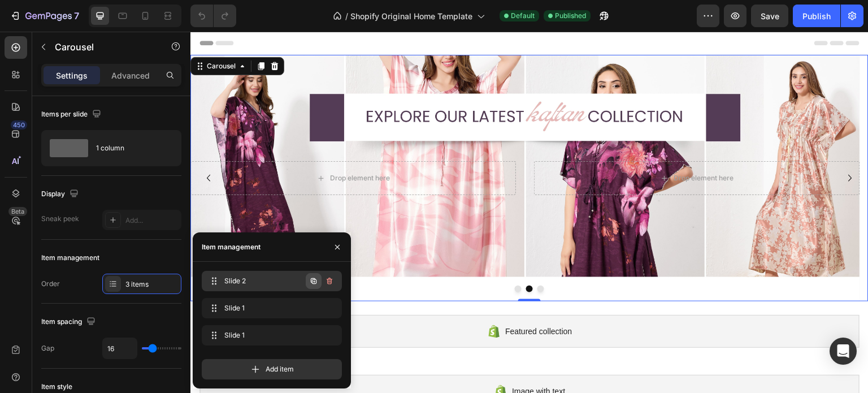  What do you see at coordinates (348, 299) in the screenshot?
I see `span: Featured collection` at bounding box center [348, 299].